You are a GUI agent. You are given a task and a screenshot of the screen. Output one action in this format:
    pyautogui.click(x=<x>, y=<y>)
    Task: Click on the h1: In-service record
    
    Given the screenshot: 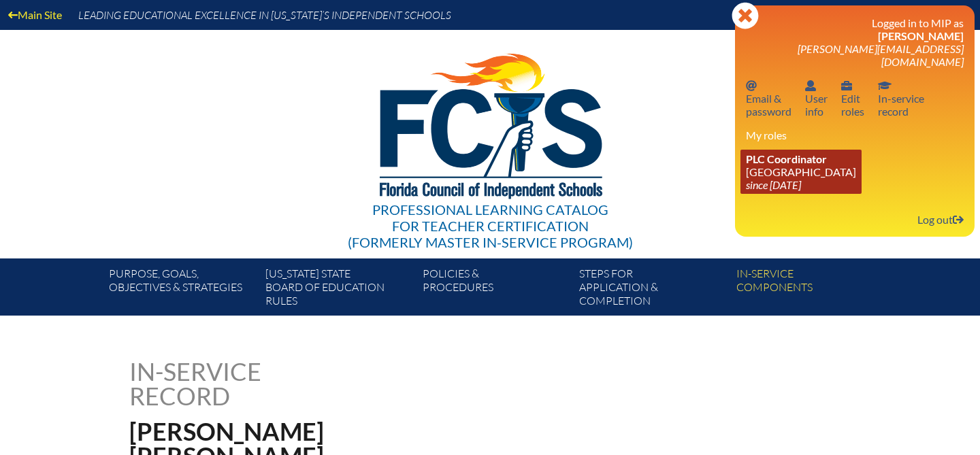 What is the action you would take?
    pyautogui.click(x=266, y=384)
    